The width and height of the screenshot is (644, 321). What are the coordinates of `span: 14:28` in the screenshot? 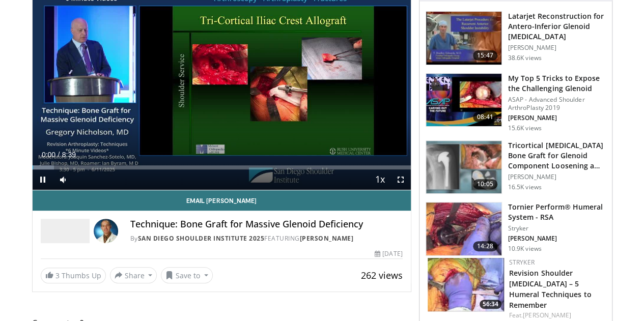 It's located at (485, 246).